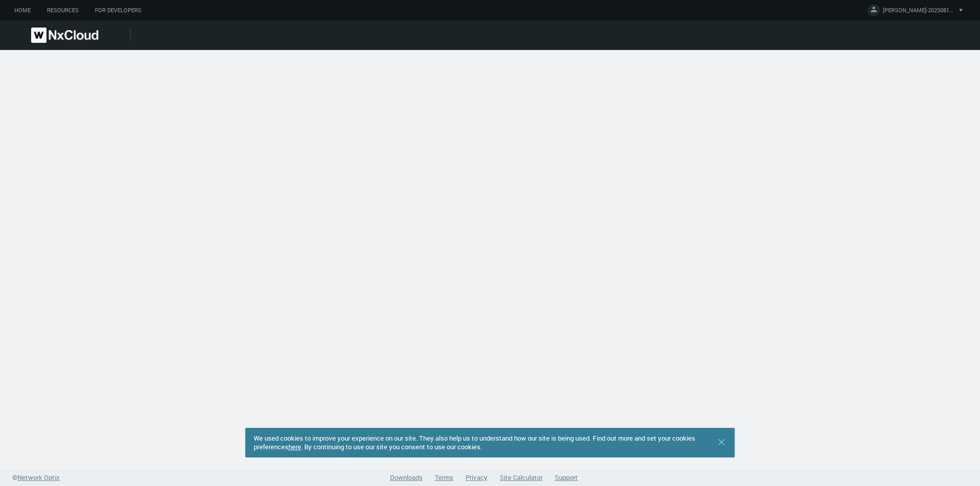  I want to click on a: Support, so click(566, 477).